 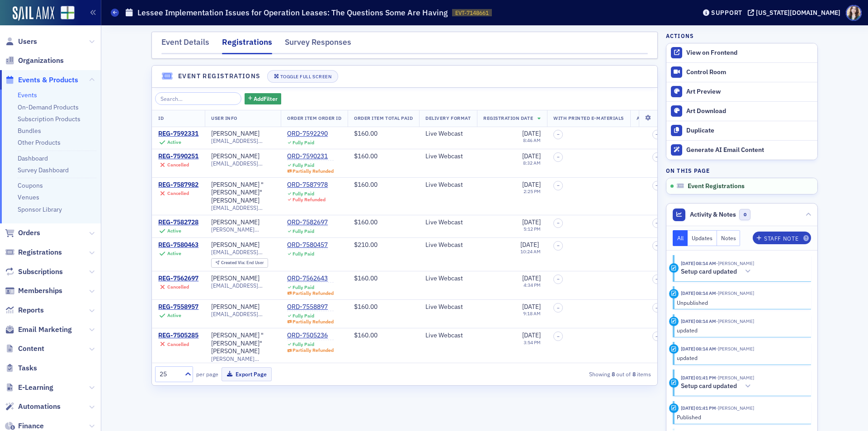 I want to click on h4: On this page, so click(x=742, y=171).